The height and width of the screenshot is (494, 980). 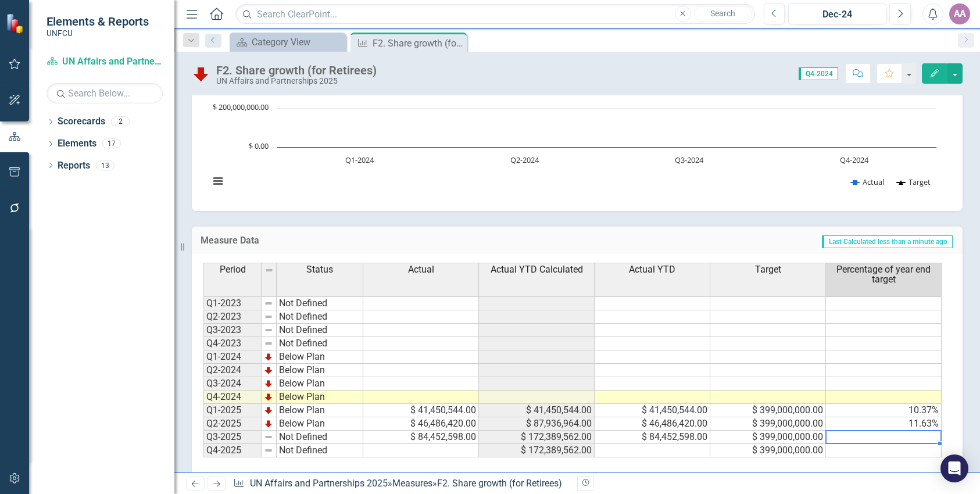 I want to click on a: Elements, so click(x=77, y=144).